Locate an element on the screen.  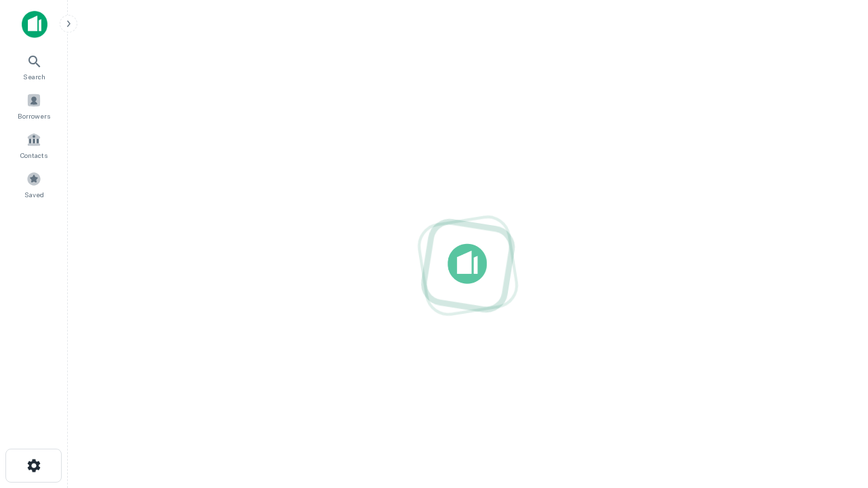
div: Search is located at coordinates (34, 67).